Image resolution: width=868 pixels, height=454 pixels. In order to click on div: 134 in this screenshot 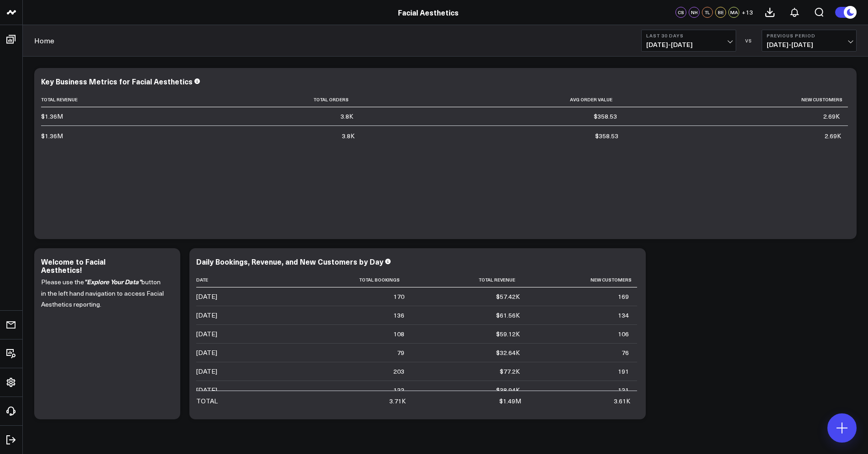, I will do `click(624, 315)`.